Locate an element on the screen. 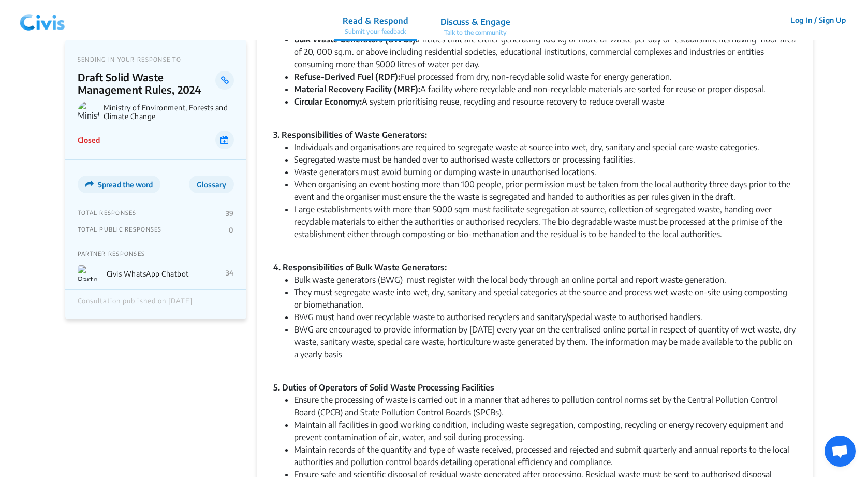 Image resolution: width=868 pixels, height=477 pixels. li: Bulk waste generators (BWG) must register with the local body through an online portal and report... is located at coordinates (545, 280).